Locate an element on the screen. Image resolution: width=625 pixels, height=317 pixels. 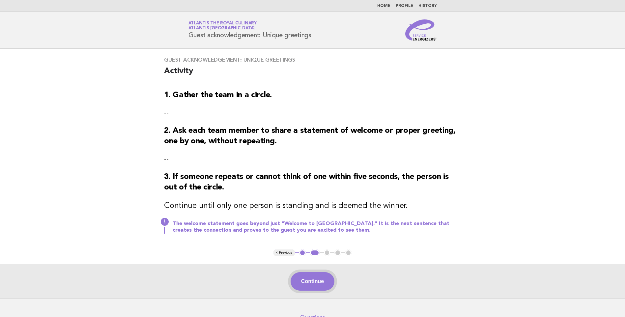
button: 1 is located at coordinates (303, 253).